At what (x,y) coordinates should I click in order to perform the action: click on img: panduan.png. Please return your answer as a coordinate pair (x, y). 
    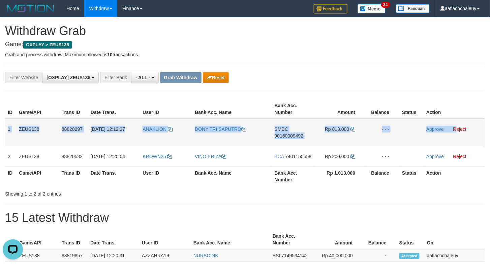
    Looking at the image, I should click on (413, 8).